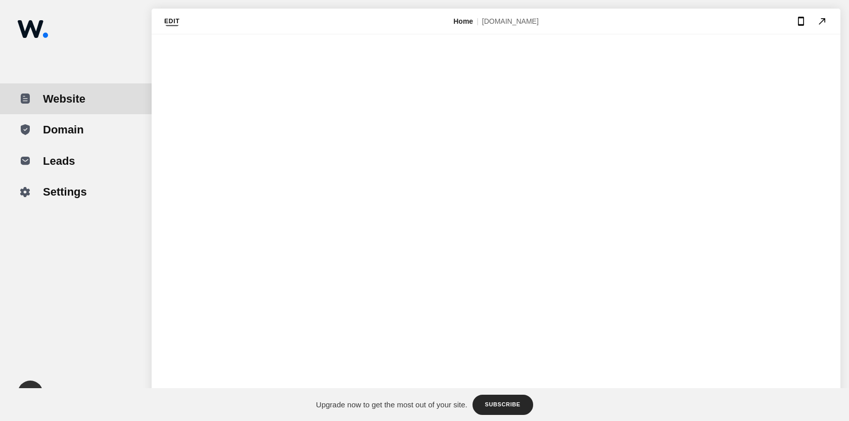 The width and height of the screenshot is (849, 421). Describe the element at coordinates (391, 404) in the screenshot. I see `div: Upgrade now to get the most out of your site.` at that location.